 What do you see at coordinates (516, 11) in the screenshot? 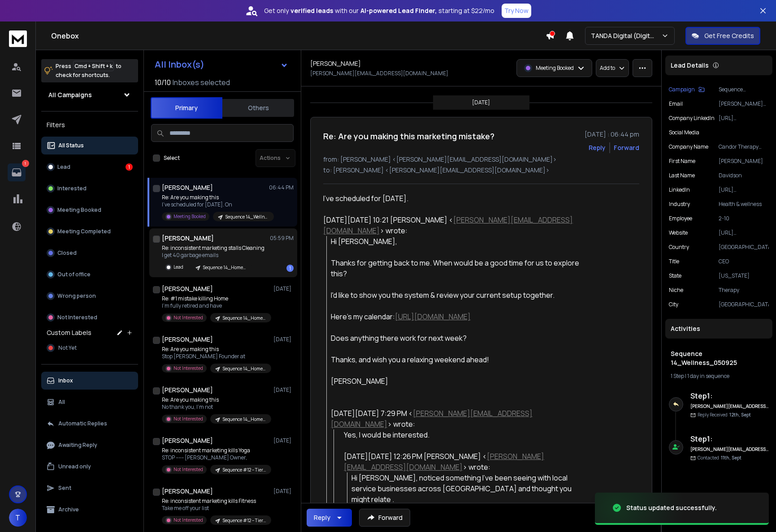
I see `p: Try Now` at bounding box center [516, 11].